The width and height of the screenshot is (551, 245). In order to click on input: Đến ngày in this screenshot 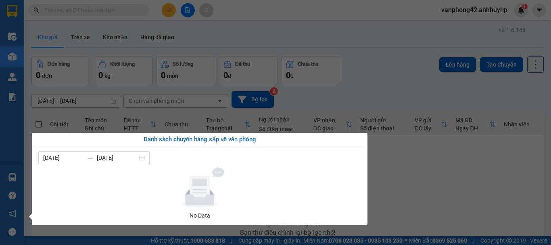, I will do `click(117, 158)`.